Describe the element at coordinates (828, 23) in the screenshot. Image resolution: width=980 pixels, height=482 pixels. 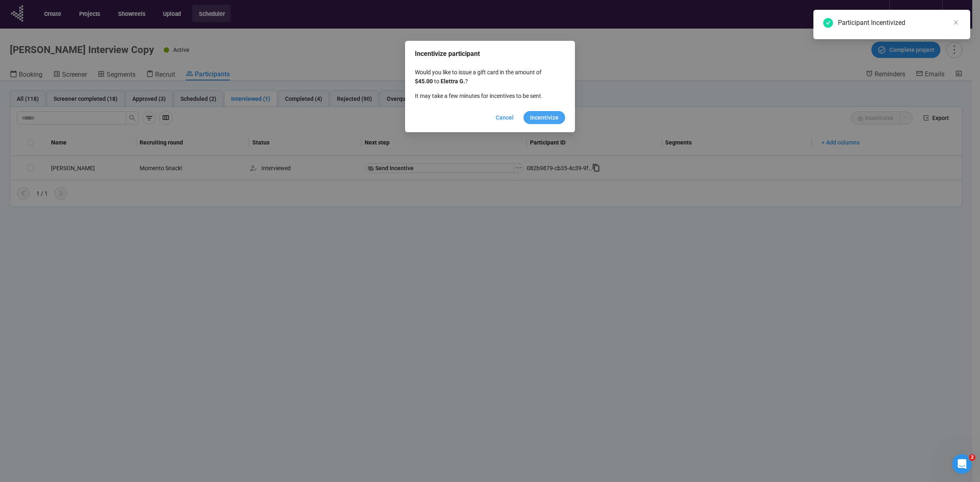
I see `span: check-circle` at that location.